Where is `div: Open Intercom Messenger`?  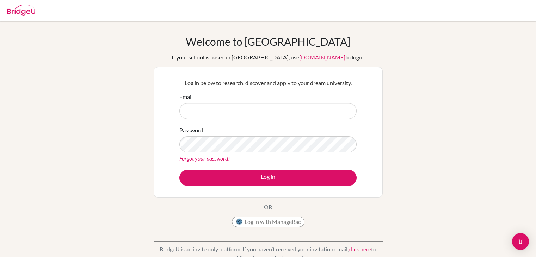 div: Open Intercom Messenger is located at coordinates (520, 242).